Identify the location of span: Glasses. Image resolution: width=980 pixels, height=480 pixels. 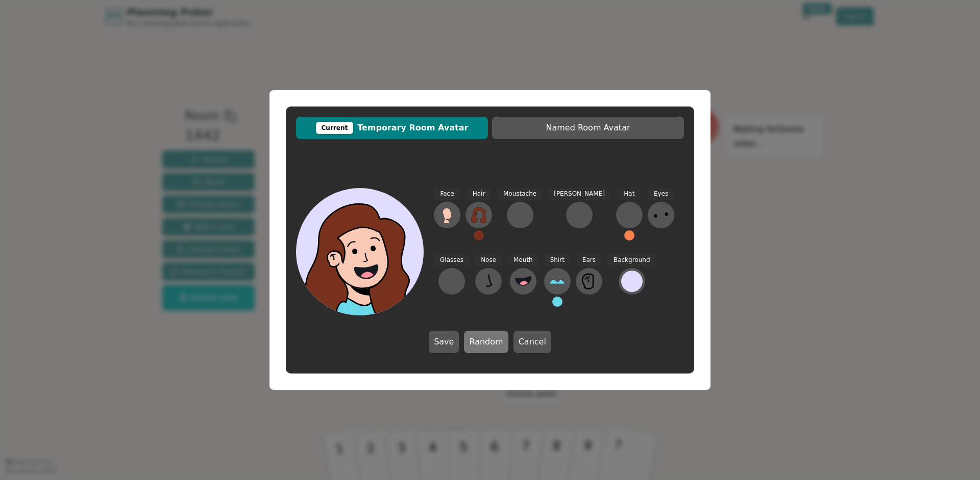
(452, 260).